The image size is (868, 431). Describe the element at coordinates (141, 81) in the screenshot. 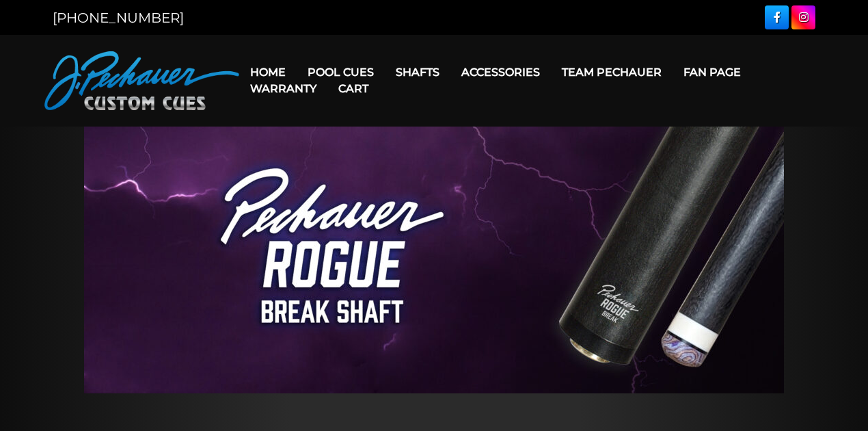

I see `img: Pechauer Custom Cues` at that location.